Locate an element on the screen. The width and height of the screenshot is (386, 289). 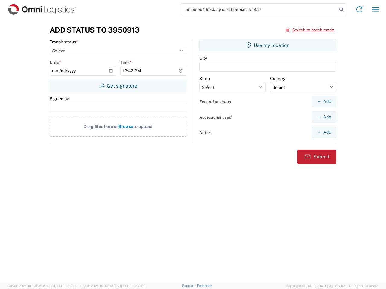
input: Shipment, tracking or reference number is located at coordinates (259, 9).